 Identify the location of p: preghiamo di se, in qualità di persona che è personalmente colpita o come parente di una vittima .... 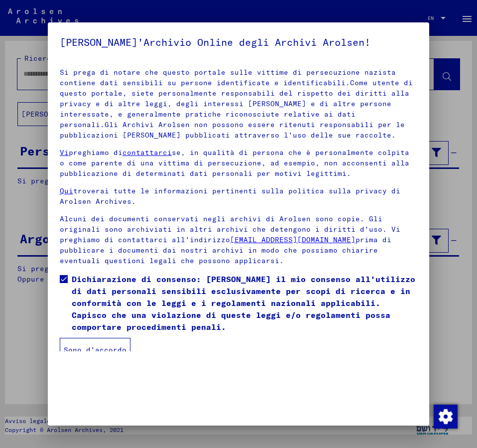
(238, 163).